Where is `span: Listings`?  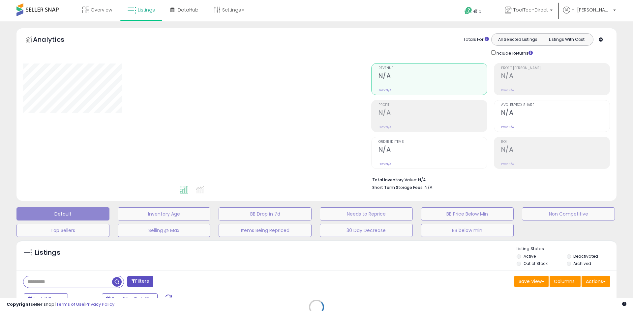 span: Listings is located at coordinates (146, 10).